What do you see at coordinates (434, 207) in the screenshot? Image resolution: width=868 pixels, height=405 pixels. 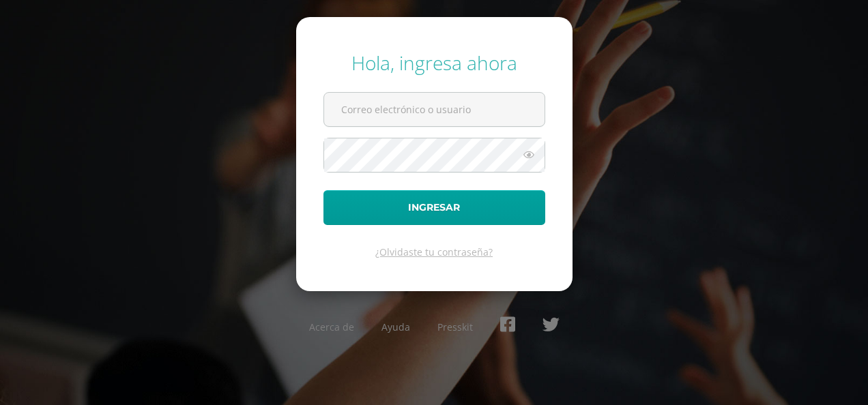 I see `button: Ingresar` at bounding box center [434, 207].